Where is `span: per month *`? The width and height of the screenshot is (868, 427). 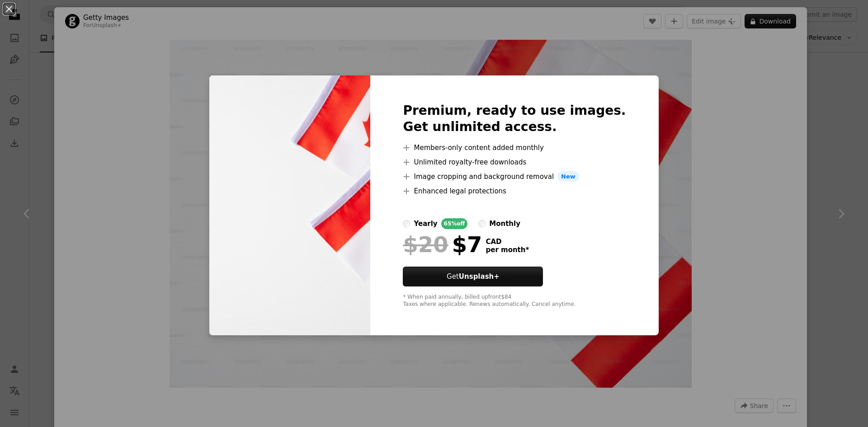
span: per month * is located at coordinates (507, 250).